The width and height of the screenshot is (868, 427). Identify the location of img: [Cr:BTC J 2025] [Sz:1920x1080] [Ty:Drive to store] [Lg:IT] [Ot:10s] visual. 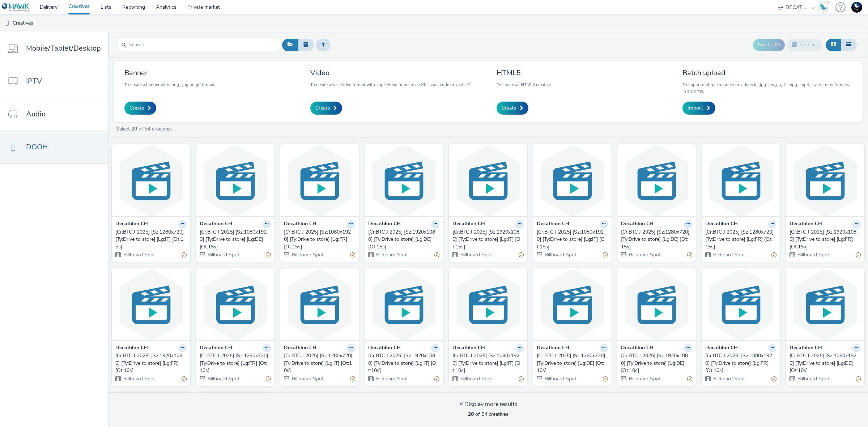
(404, 304).